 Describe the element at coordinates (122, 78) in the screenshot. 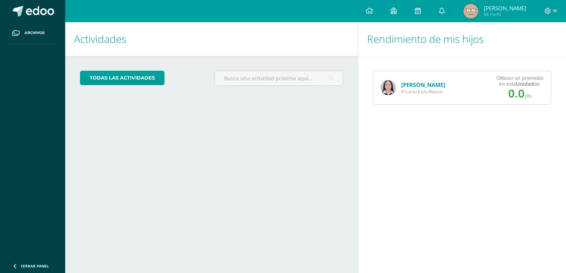

I see `a: todas las Actividades` at that location.